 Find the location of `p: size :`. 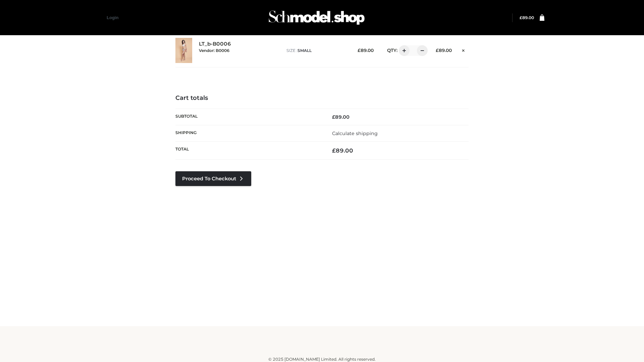

p: size : is located at coordinates (317, 50).